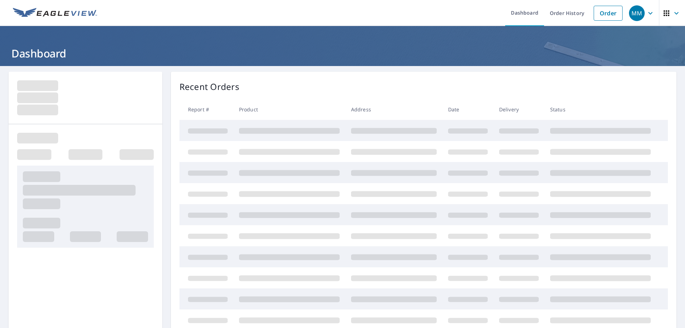 The height and width of the screenshot is (328, 685). What do you see at coordinates (289, 109) in the screenshot?
I see `th: Product` at bounding box center [289, 109].